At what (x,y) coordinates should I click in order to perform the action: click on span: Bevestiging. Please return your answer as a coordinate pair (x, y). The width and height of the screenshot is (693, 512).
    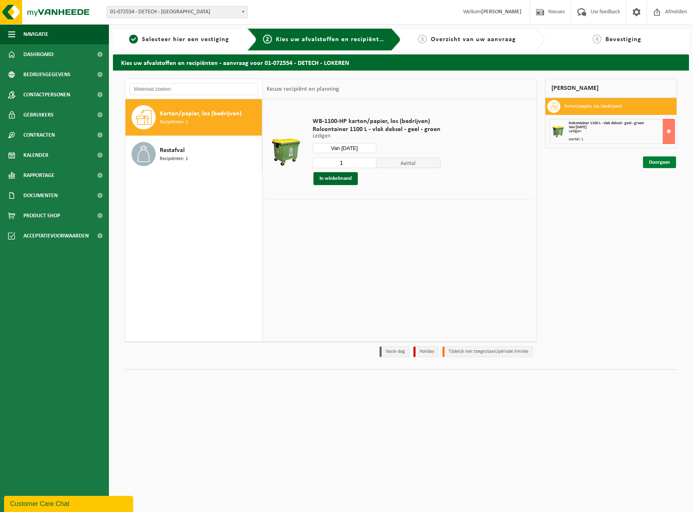
    Looking at the image, I should click on (623, 40).